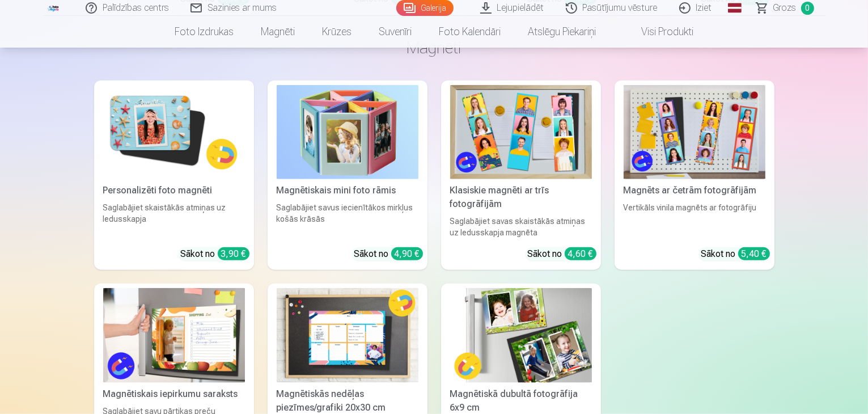  What do you see at coordinates (348, 175) in the screenshot?
I see `a: Magnētiskais mini foto rāmisMagnētiskais mini foto rāmisSaglabājiet savus iecienītākos mirkļus ko...` at bounding box center [348, 175].